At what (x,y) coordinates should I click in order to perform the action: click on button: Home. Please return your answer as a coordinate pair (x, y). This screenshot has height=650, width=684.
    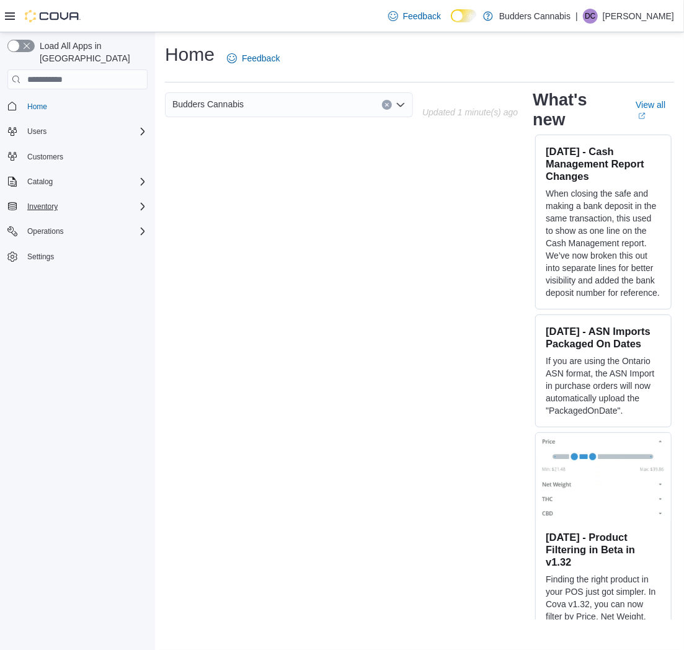
    Looking at the image, I should click on (78, 105).